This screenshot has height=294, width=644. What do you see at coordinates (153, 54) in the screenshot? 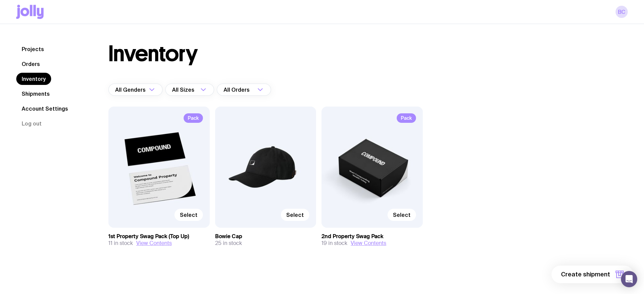
I see `h1: Inventory` at bounding box center [153, 54].